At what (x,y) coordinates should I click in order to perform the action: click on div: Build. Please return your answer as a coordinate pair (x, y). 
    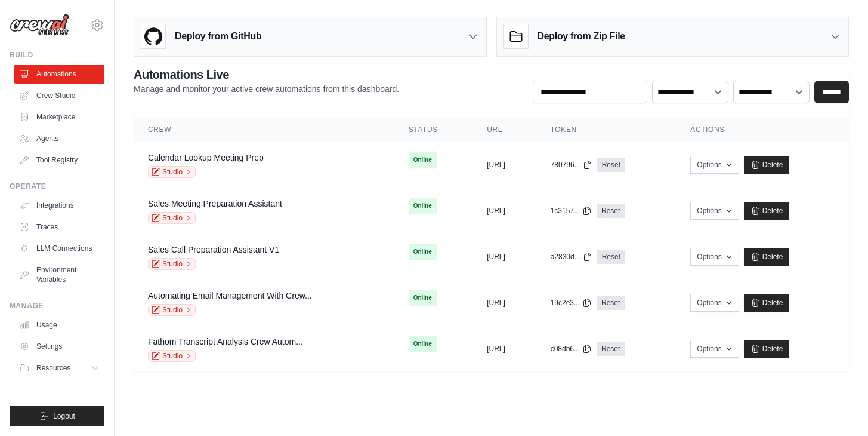
    Looking at the image, I should click on (56, 55).